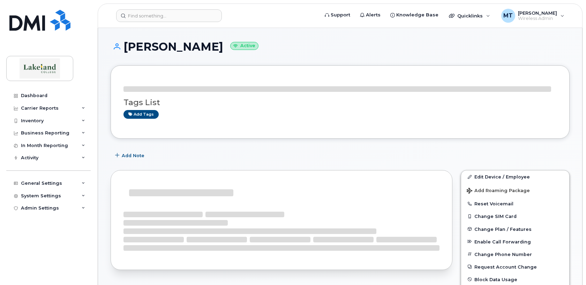  I want to click on button: Add Roaming Package, so click(515, 190).